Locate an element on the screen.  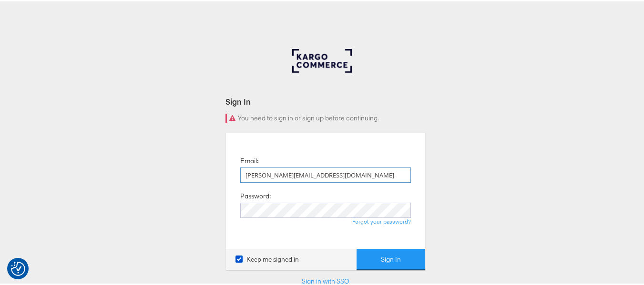
button: Sign In is located at coordinates (391, 258).